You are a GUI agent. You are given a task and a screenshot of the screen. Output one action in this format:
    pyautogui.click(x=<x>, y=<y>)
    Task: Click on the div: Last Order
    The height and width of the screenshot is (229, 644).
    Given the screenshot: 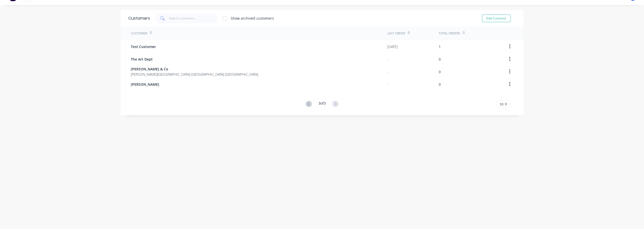 What is the action you would take?
    pyautogui.click(x=396, y=33)
    